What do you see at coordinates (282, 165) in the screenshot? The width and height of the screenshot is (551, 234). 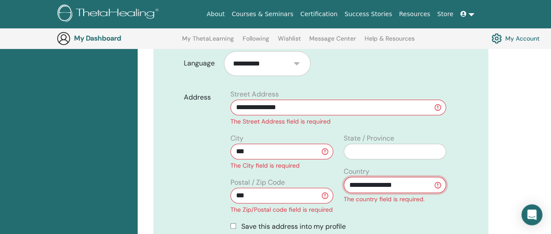 I see `div: The City field is required` at bounding box center [282, 165].